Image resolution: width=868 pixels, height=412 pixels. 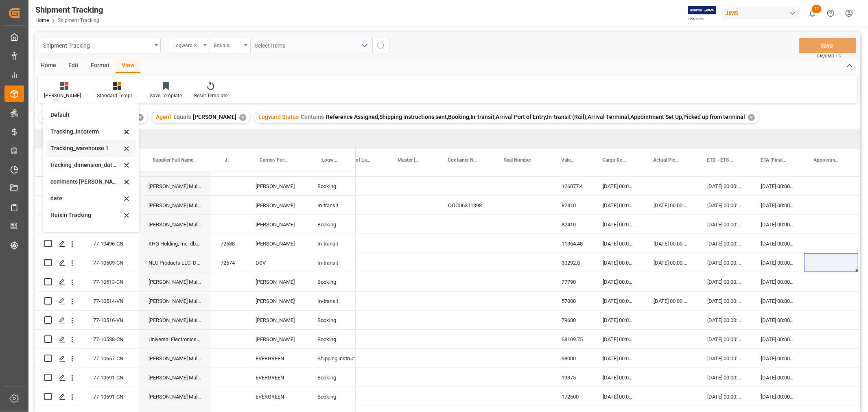 I want to click on span: Reference Assigned,Shipping instructions sent,Booking,In-transit,Arrival Port of Entry,In-transit..., so click(x=535, y=117).